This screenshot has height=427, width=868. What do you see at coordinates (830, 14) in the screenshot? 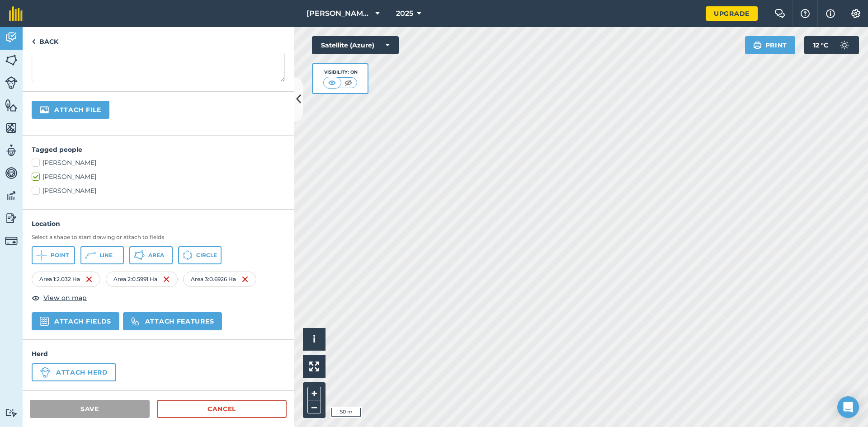
I see `img: svg+xml;base64,PHN2ZyB4bWxucz0iaHR0cDovL3d3dy53My5vcmcvMjAwMC9zdmciIHdpZHRoPSIxNyIgaGVpZ2h0PSIxNy...` at bounding box center [830, 14].